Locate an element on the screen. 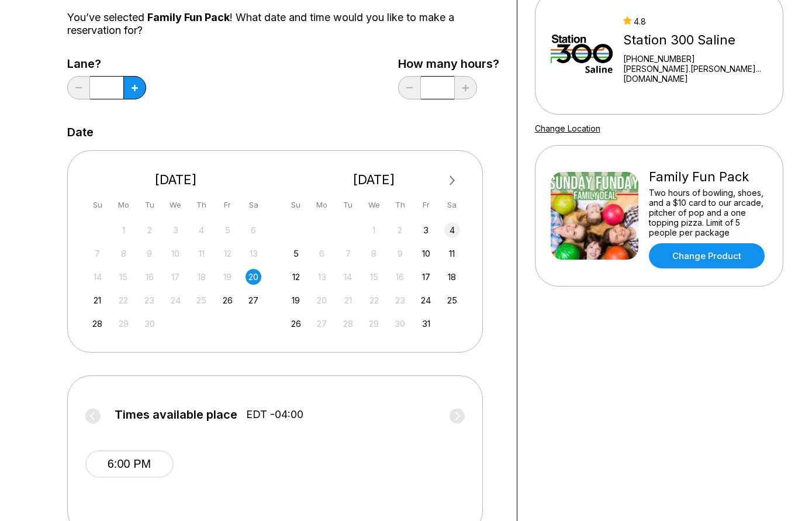 The width and height of the screenshot is (812, 521). div: Family Fun Pack is located at coordinates (708, 177).